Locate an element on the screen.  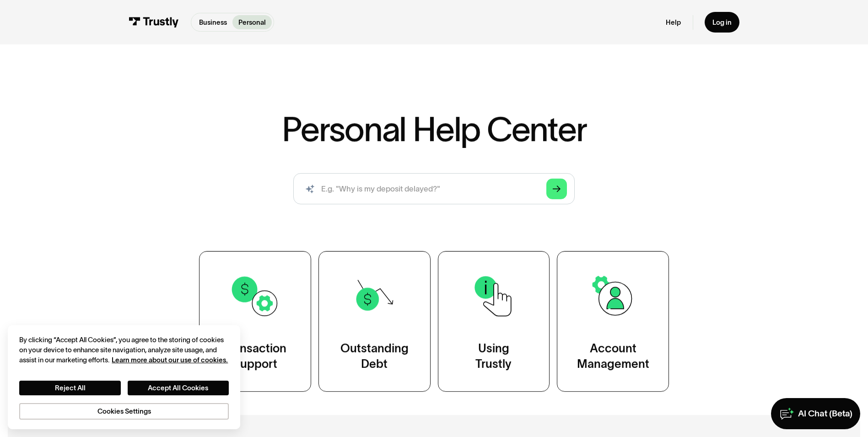
form: Search is located at coordinates (434, 189).